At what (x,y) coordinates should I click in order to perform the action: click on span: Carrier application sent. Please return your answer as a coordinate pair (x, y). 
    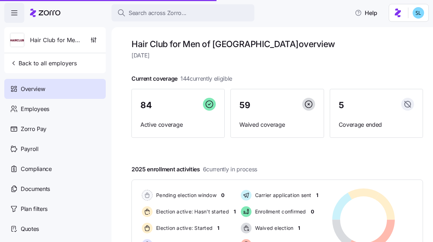
    Looking at the image, I should click on (282, 195).